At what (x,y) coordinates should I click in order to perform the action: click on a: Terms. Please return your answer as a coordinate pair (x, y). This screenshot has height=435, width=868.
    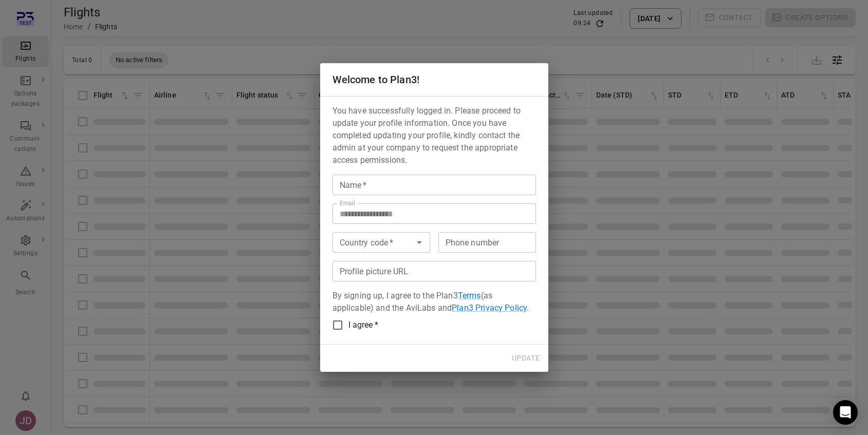
    Looking at the image, I should click on (469, 295).